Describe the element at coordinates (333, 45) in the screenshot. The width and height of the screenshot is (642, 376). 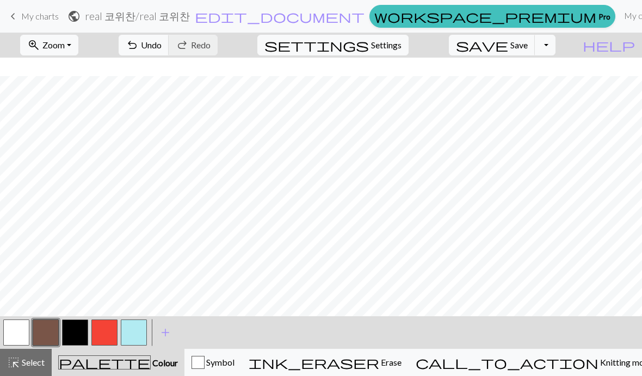
I see `button: SettingsSettings` at that location.